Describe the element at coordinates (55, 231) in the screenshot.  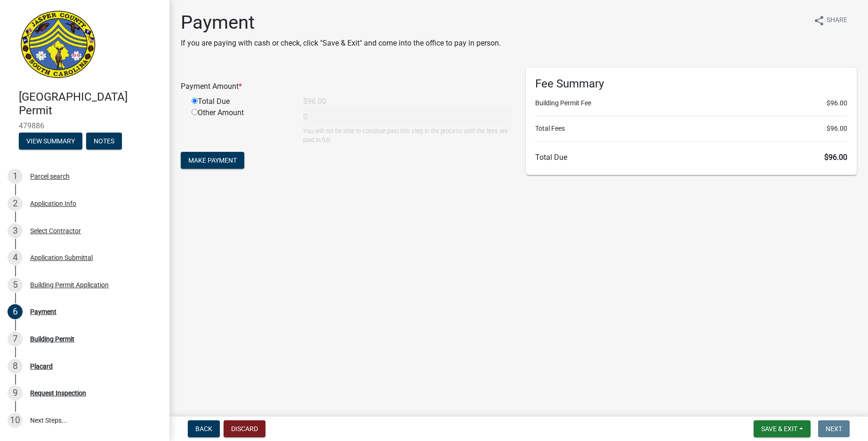
I see `div: Select Contractor` at that location.